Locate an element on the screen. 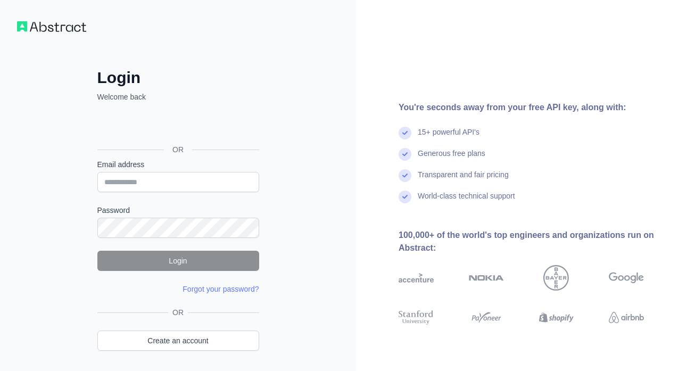 This screenshot has height=371, width=695. h2: Login is located at coordinates (178, 78).